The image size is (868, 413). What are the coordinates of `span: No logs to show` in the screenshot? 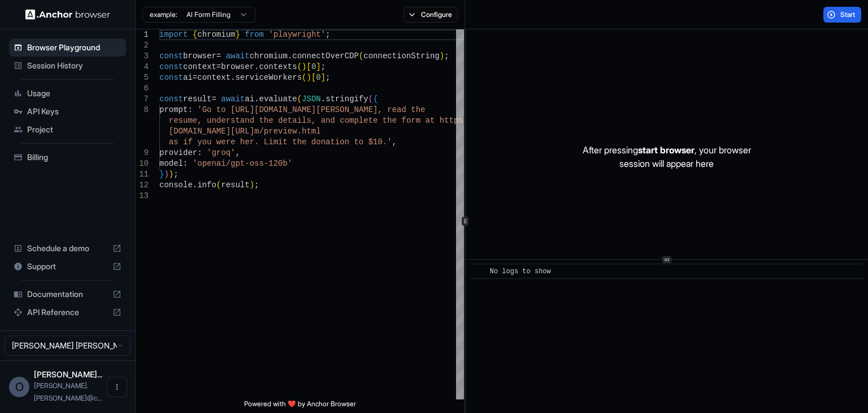 It's located at (520, 271).